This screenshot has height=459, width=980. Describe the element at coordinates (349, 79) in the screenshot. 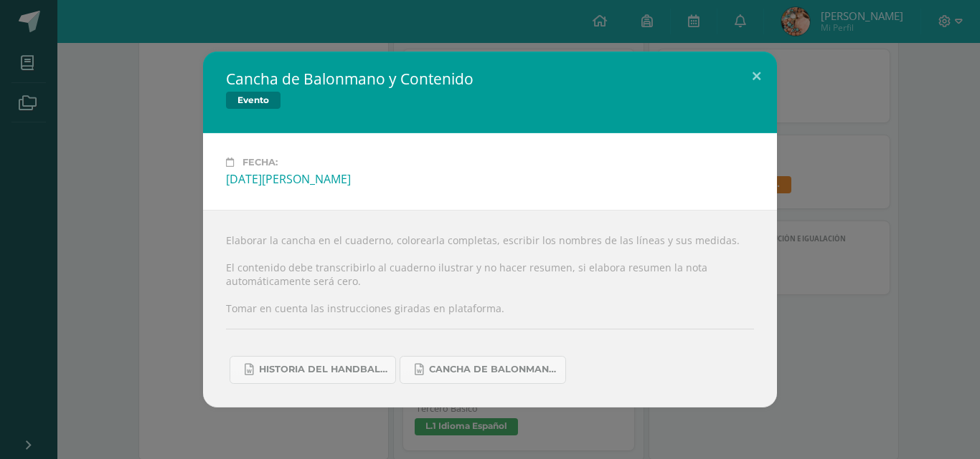

I see `h2: Cancha de Balonmano y Contenido` at that location.